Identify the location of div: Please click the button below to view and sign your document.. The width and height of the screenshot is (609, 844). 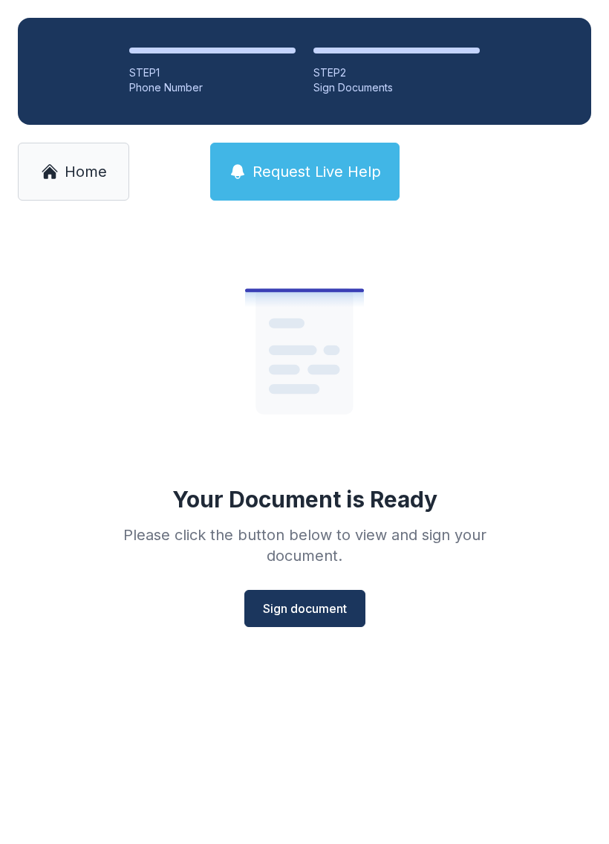
(304, 545).